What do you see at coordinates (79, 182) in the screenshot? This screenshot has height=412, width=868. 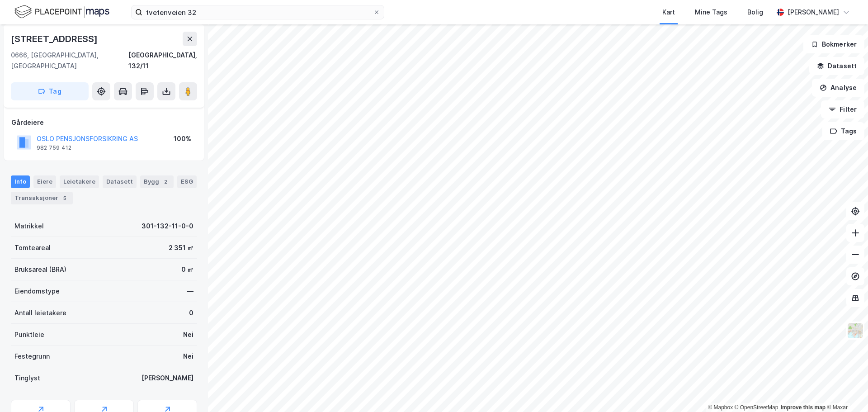 I see `div: Leietakere` at bounding box center [79, 182].